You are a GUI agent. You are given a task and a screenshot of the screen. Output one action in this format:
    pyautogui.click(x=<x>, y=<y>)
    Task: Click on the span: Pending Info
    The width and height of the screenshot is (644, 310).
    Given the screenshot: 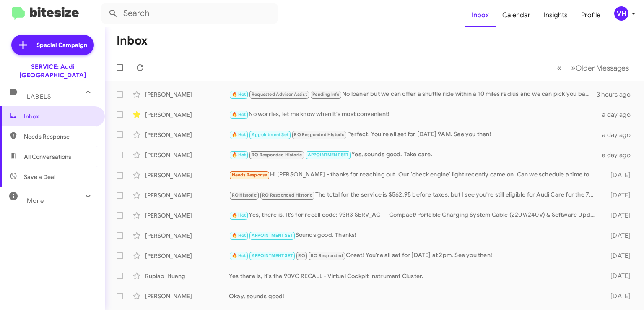 What is the action you would take?
    pyautogui.click(x=326, y=94)
    